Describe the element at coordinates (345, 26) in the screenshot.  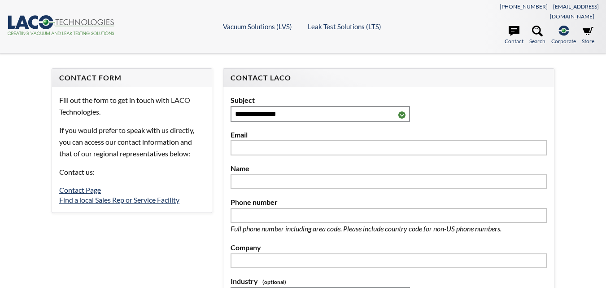
I see `a: Leak Test Solutions (LTS)` at that location.